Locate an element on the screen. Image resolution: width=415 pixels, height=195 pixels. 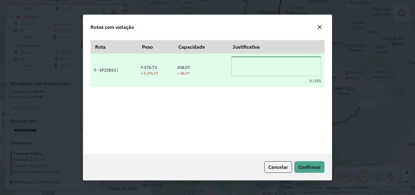
span: Rotas com violação is located at coordinates (112, 27).